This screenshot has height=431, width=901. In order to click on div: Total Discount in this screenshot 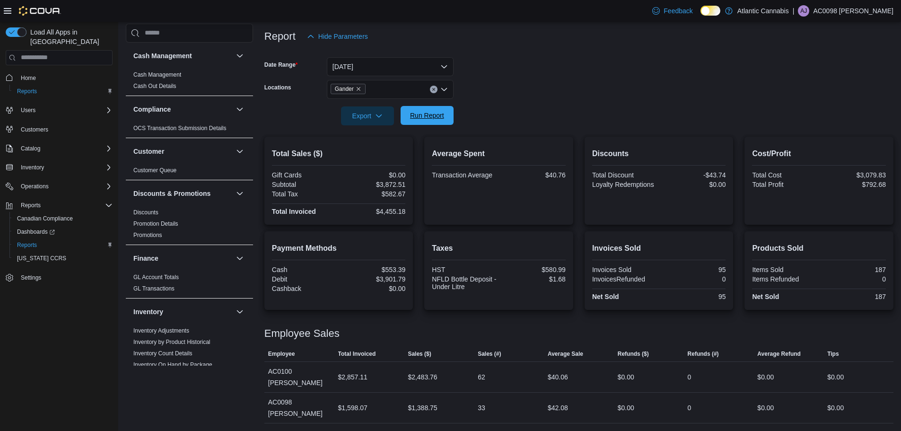, I will do `click(625, 175)`.